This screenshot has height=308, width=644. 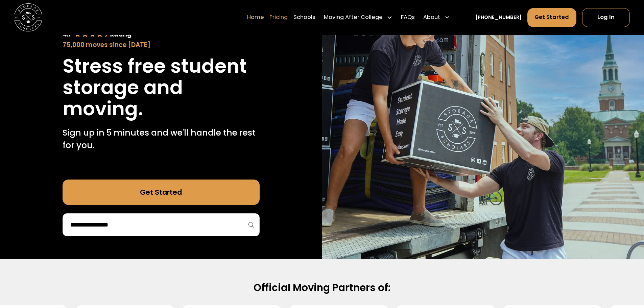 What do you see at coordinates (28, 18) in the screenshot?
I see `img: Storage Scholars main logo` at bounding box center [28, 18].